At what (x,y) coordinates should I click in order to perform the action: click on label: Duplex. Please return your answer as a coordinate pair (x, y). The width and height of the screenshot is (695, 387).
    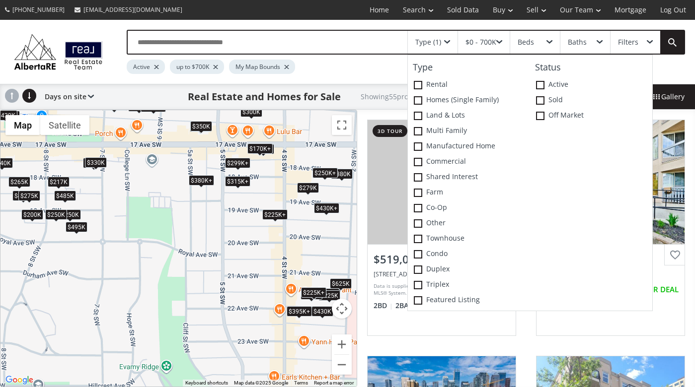
    Looking at the image, I should click on (469, 270).